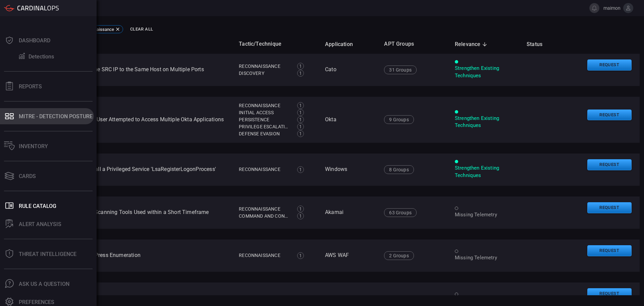 This screenshot has height=306, width=644. What do you see at coordinates (264, 134) in the screenshot?
I see `div: Defense Evasion` at bounding box center [264, 134].